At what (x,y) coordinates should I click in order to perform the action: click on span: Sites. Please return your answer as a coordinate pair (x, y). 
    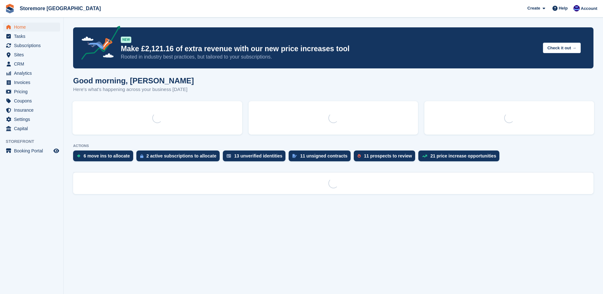
    Looking at the image, I should click on (33, 55).